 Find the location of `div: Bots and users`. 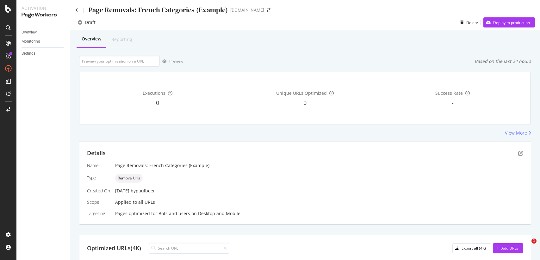

div: Bots and users is located at coordinates (174, 214).